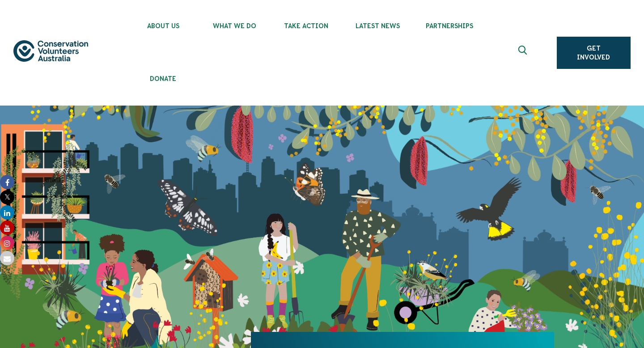 Image resolution: width=644 pixels, height=348 pixels. I want to click on a: Get Involved, so click(593, 53).